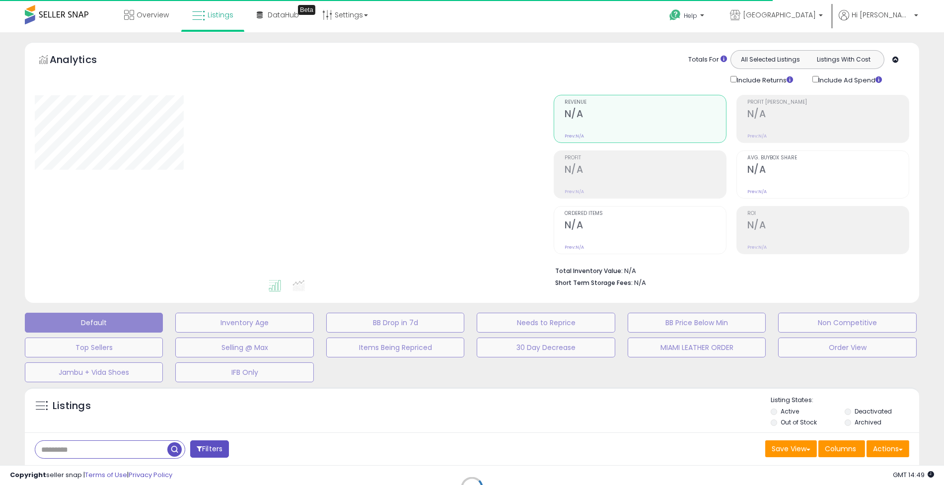 The width and height of the screenshot is (944, 485). What do you see at coordinates (828, 158) in the screenshot?
I see `span: Avg. Buybox Share` at bounding box center [828, 158].